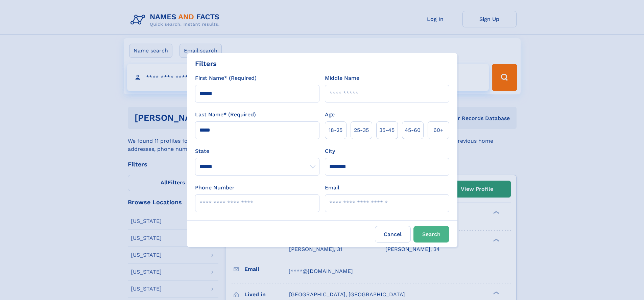 The image size is (644, 300). What do you see at coordinates (226, 78) in the screenshot?
I see `label: First Name* (Required)` at bounding box center [226, 78].